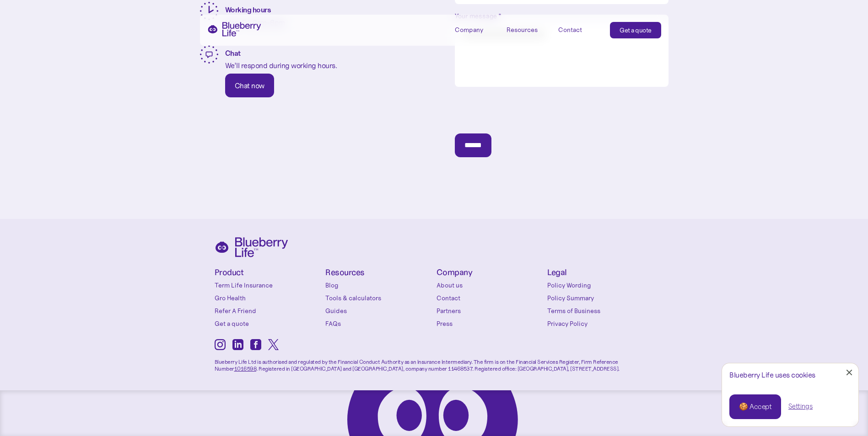 The image size is (868, 436). I want to click on a: Blog, so click(378, 285).